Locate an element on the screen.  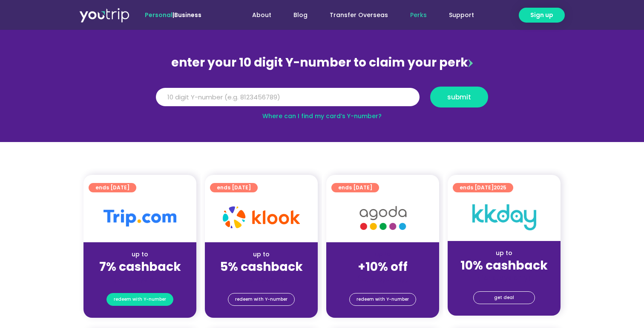
a: About is located at coordinates (262, 15).